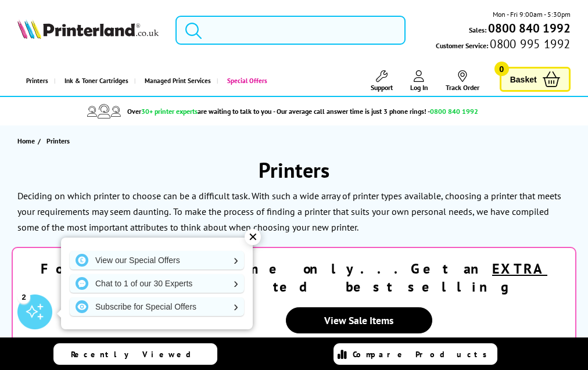 The height and width of the screenshot is (370, 588). What do you see at coordinates (418, 81) in the screenshot?
I see `a: Log In` at bounding box center [418, 81].